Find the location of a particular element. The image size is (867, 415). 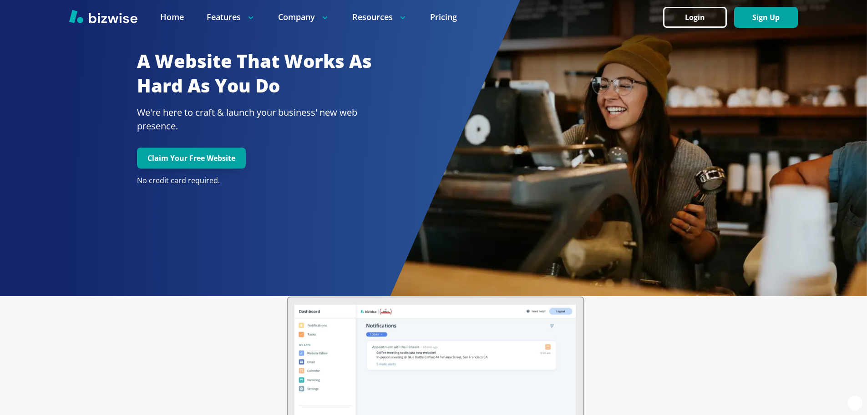

button: Sign Up is located at coordinates (766, 17).